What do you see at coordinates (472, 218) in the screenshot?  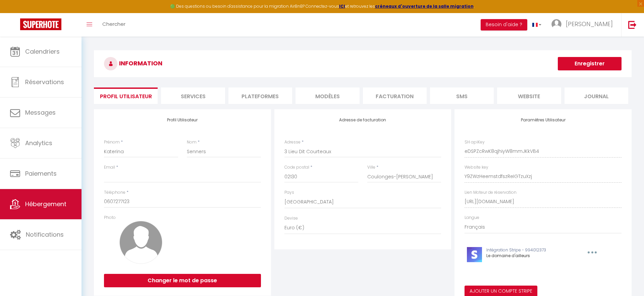 I see `label: Langue` at bounding box center [472, 218].